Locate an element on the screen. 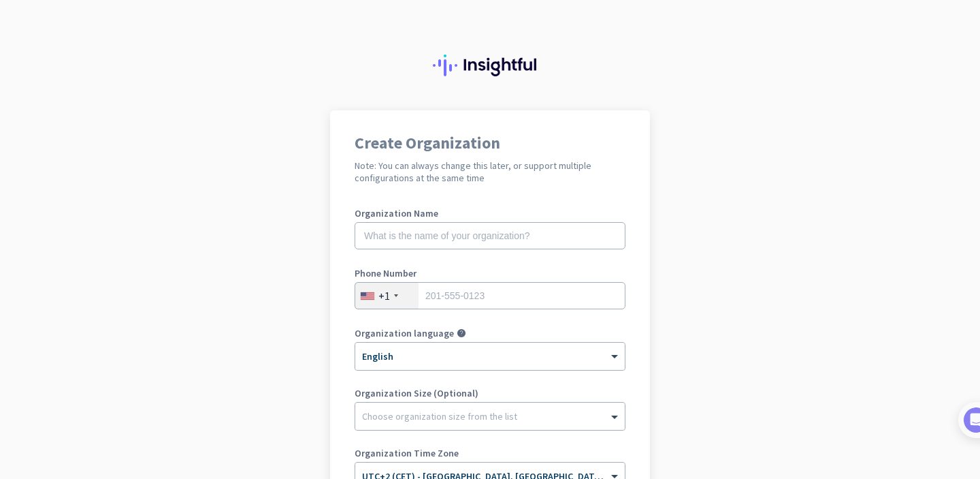 The height and width of the screenshot is (479, 980). img: Insightful is located at coordinates (490, 65).